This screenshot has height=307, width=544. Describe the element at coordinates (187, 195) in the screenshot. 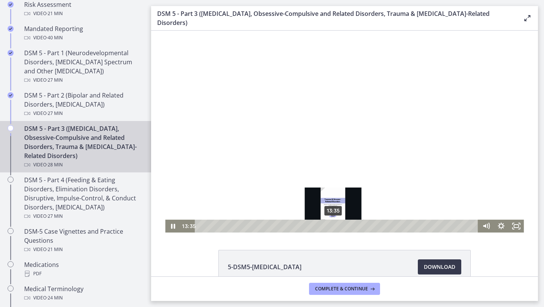

I see `div: Playbar` at that location.